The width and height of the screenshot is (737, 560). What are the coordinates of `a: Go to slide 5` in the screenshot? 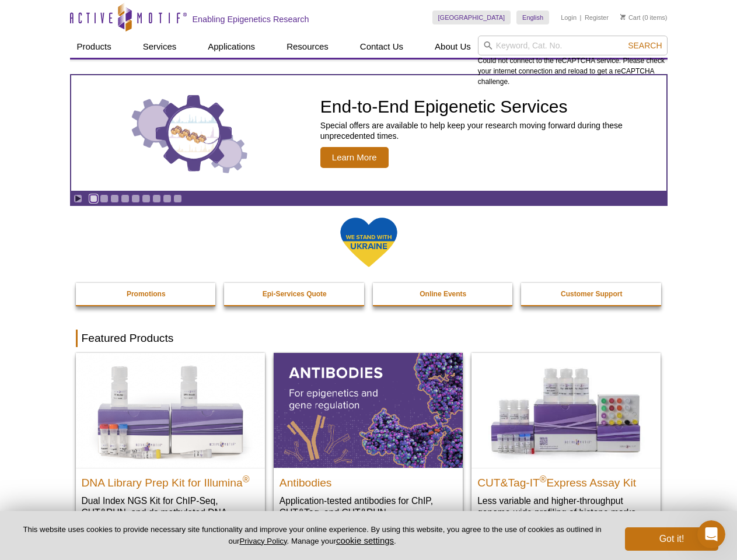 It's located at (135, 199).